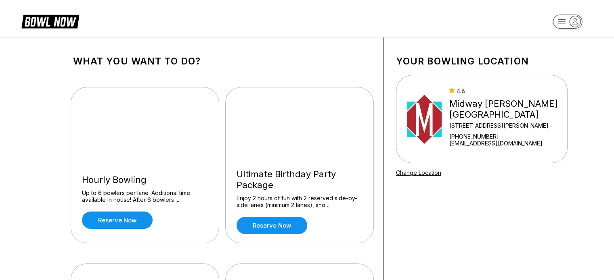  Describe the element at coordinates (299, 180) in the screenshot. I see `div: Ultimate Birthday Party Package` at that location.